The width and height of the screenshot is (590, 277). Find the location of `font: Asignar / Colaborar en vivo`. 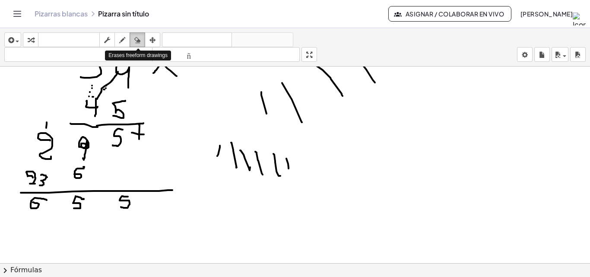

font: Asignar / Colaborar en vivo is located at coordinates (455, 14).